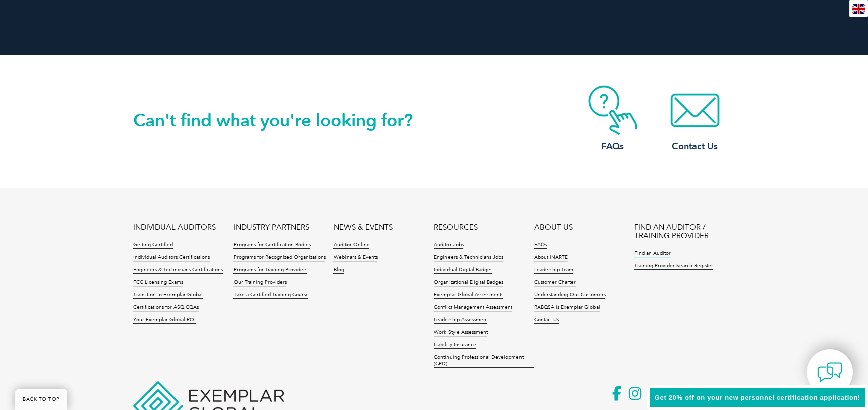 The image size is (868, 410). Describe the element at coordinates (613, 110) in the screenshot. I see `img: contact-faq.webp` at that location.